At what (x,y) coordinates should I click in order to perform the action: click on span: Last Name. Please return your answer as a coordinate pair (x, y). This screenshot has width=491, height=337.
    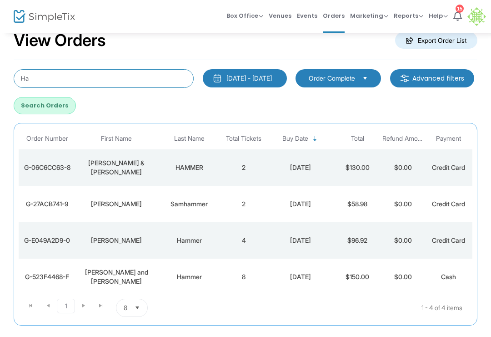
    Looking at the image, I should click on (189, 138).